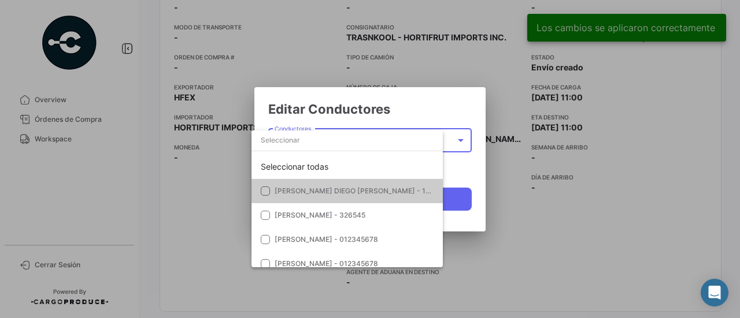  What do you see at coordinates (347, 167) in the screenshot?
I see `div: Seleccionar todas` at bounding box center [347, 167].